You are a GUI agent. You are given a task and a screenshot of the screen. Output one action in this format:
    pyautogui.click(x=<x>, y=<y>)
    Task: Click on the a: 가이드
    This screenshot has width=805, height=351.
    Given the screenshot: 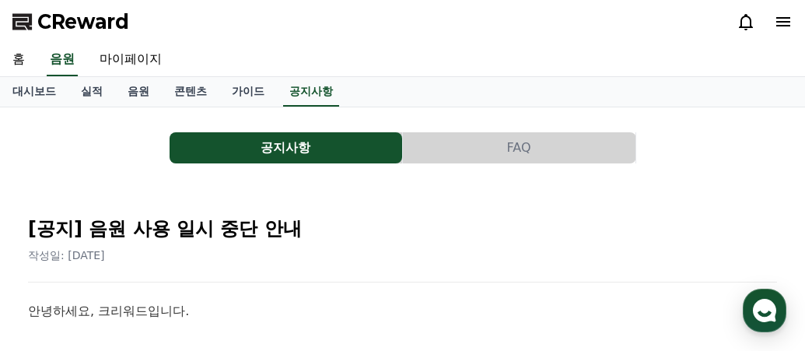 What is the action you would take?
    pyautogui.click(x=248, y=92)
    